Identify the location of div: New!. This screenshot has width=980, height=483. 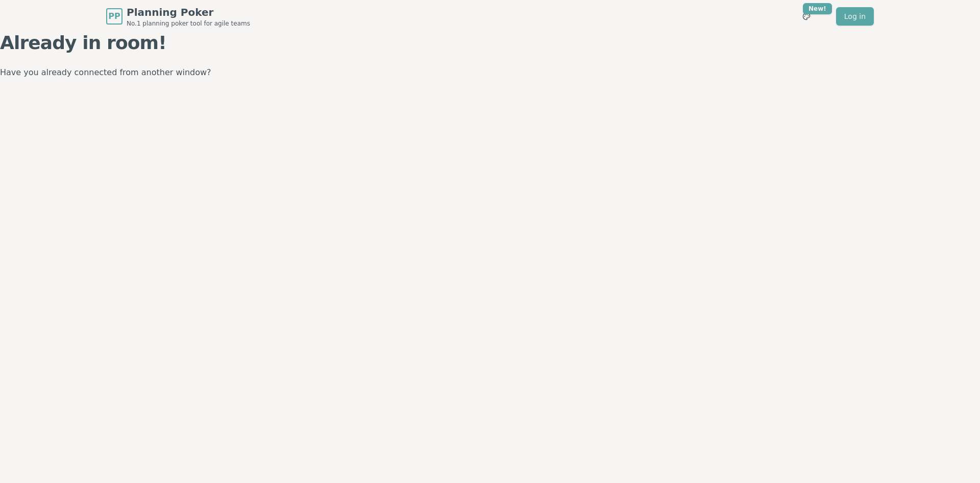
(817, 8).